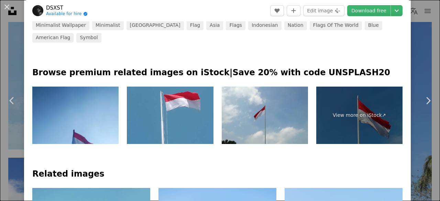 The width and height of the screenshot is (440, 201). What do you see at coordinates (170, 116) in the screenshot?
I see `img: Flag` at bounding box center [170, 116].